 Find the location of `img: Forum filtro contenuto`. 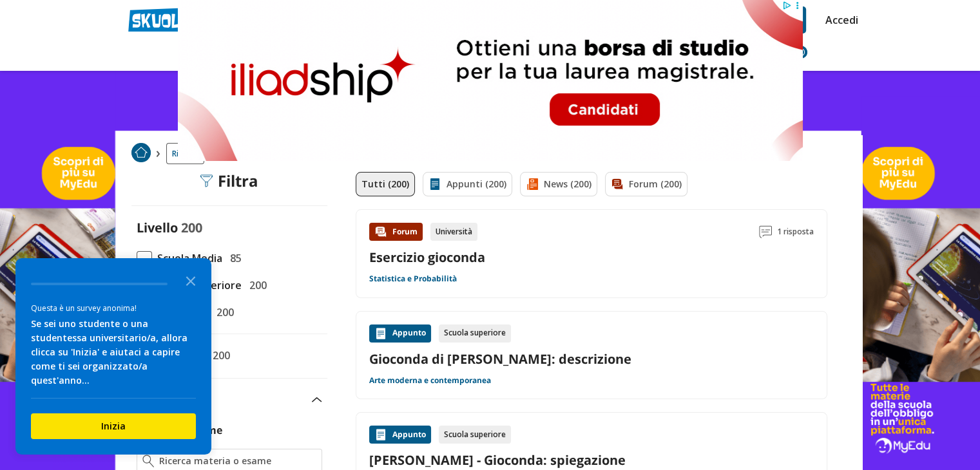

img: Forum filtro contenuto is located at coordinates (617, 185).